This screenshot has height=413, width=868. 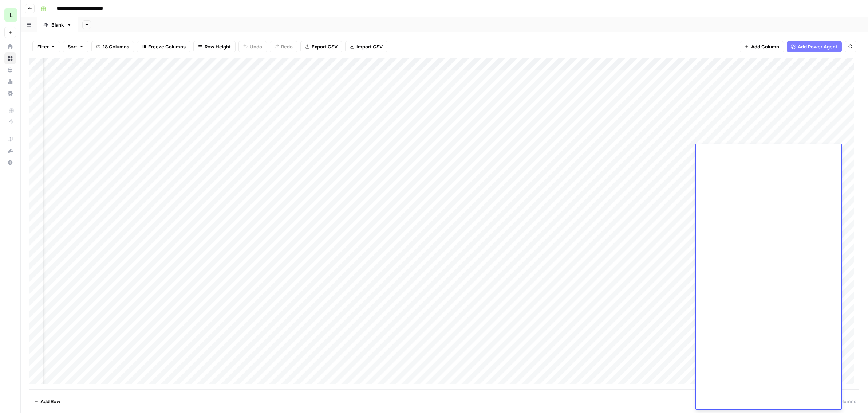 What do you see at coordinates (58, 24) in the screenshot?
I see `div: Blank` at bounding box center [58, 24].